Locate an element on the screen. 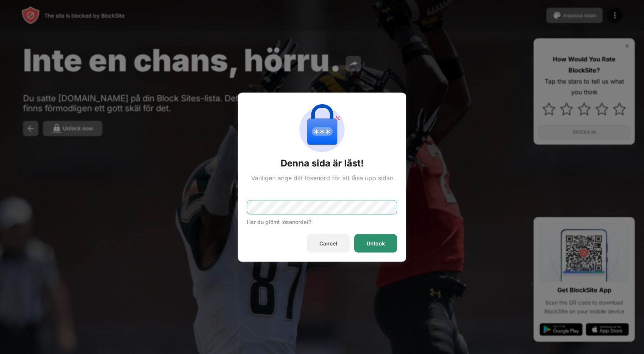 This screenshot has width=644, height=354. div: Denna sida är låst! is located at coordinates (322, 163).